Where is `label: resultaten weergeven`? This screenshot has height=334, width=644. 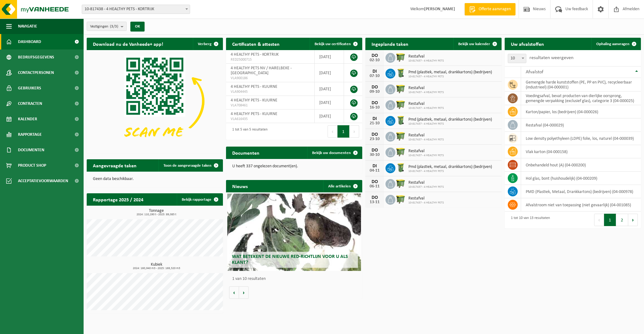 label: resultaten weergeven is located at coordinates (552, 58).